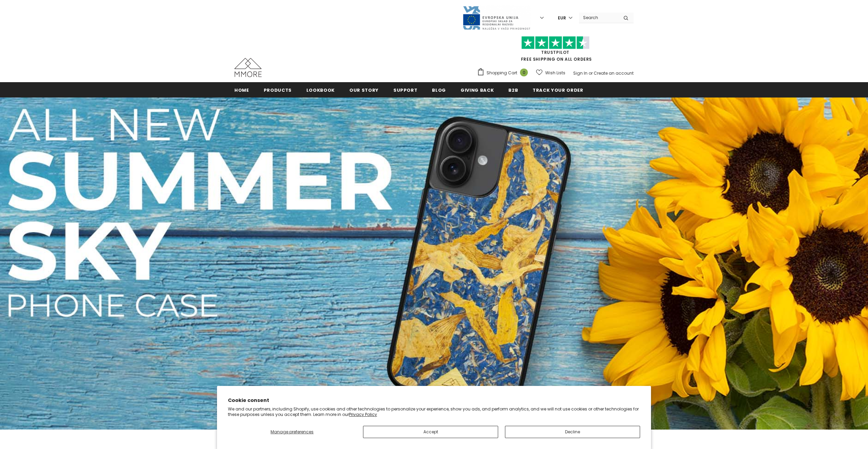 The height and width of the screenshot is (449, 868). I want to click on a: Create an account, so click(614, 73).